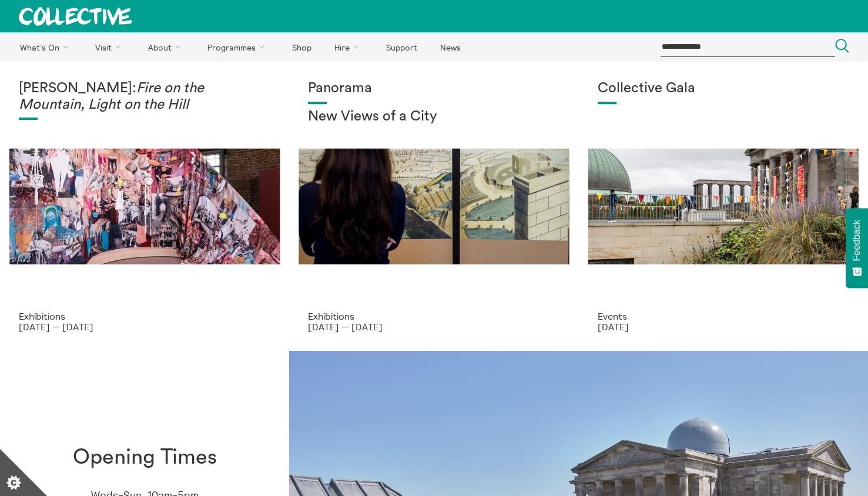 This screenshot has width=868, height=496. I want to click on a: News, so click(450, 47).